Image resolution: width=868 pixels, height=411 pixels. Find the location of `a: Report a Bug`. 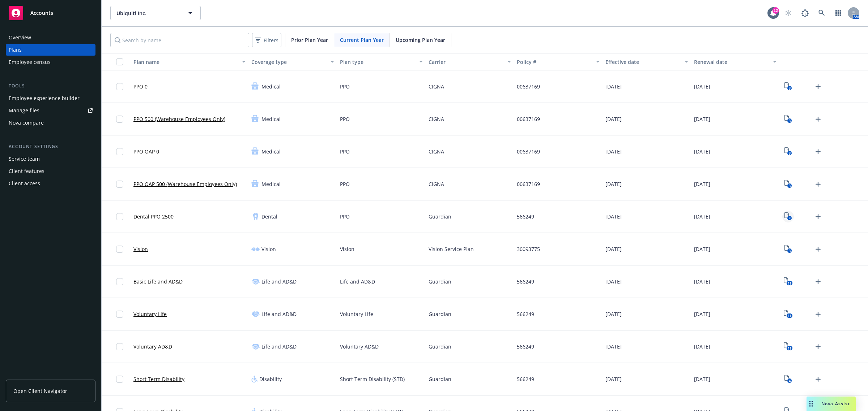

a: Report a Bug is located at coordinates (806, 13).